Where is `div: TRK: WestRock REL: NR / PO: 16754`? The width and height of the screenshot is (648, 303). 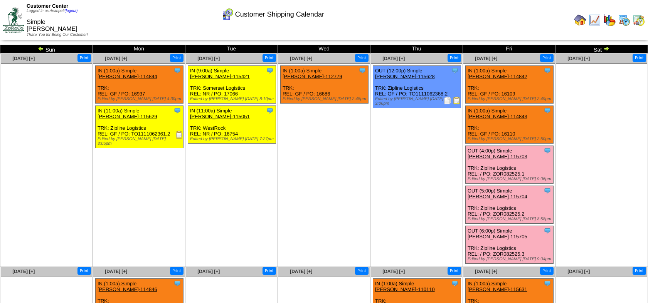
div: TRK: WestRock REL: NR / PO: 16754 is located at coordinates (232, 125).